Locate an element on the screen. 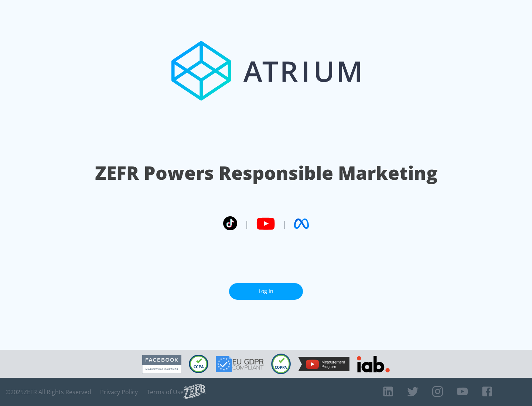  h1: ZEFR Powers Responsible Marketing is located at coordinates (266, 173).